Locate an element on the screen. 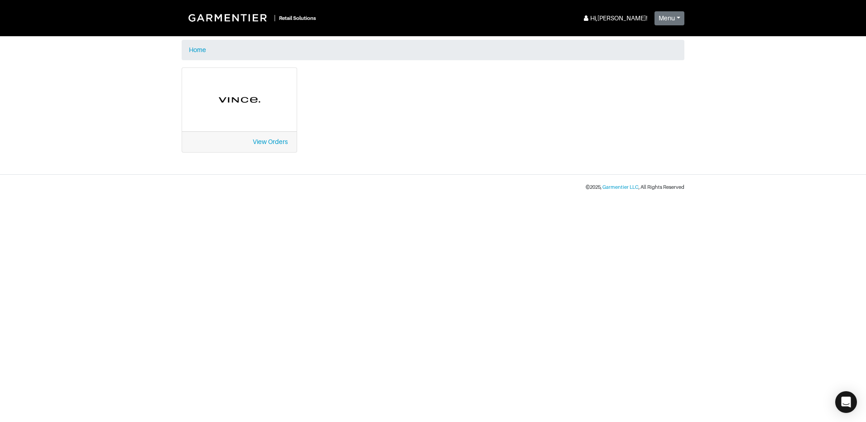 The height and width of the screenshot is (422, 866). small: © 2025 , , All Rights Reserved is located at coordinates (635, 187).